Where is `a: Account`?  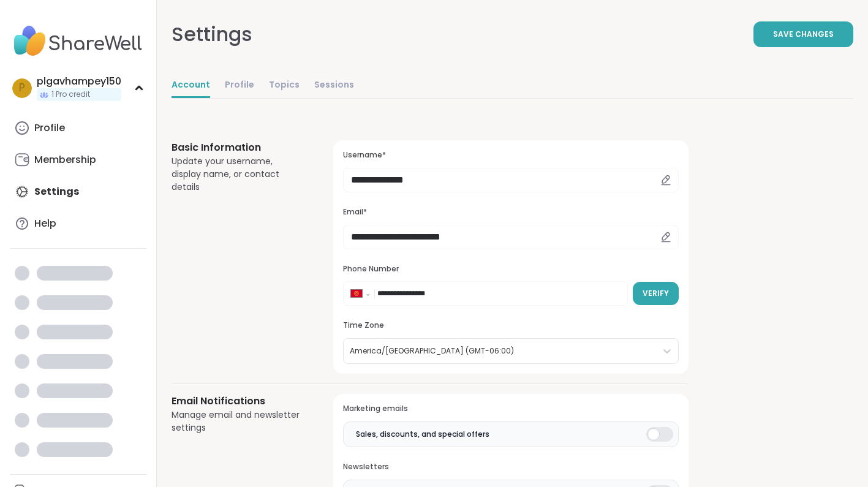
a: Account is located at coordinates (191, 86).